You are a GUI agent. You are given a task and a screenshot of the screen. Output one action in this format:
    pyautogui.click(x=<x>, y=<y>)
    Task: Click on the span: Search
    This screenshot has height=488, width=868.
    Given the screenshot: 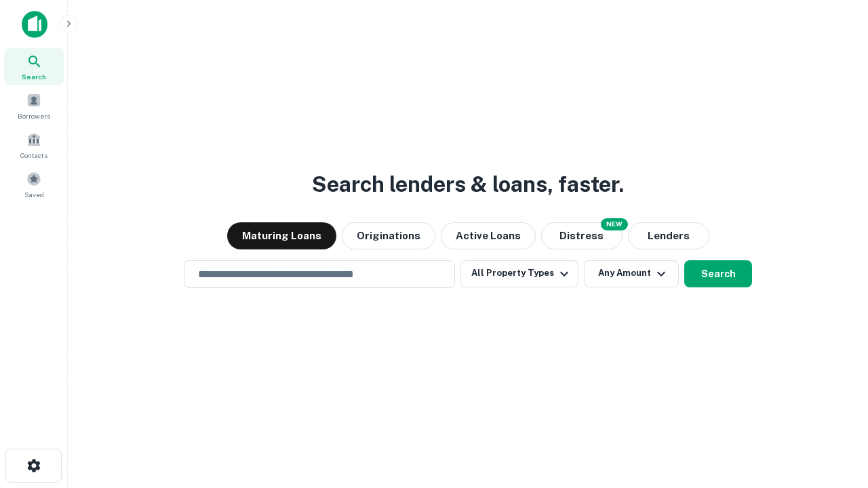 What is the action you would take?
    pyautogui.click(x=34, y=76)
    